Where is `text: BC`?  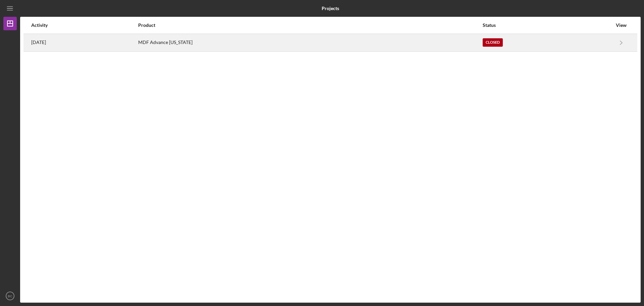
text: BC is located at coordinates (10, 295).